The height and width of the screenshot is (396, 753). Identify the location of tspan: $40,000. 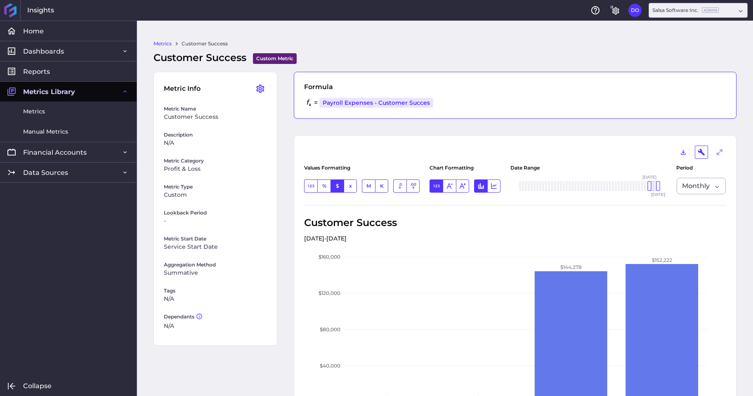
(330, 366).